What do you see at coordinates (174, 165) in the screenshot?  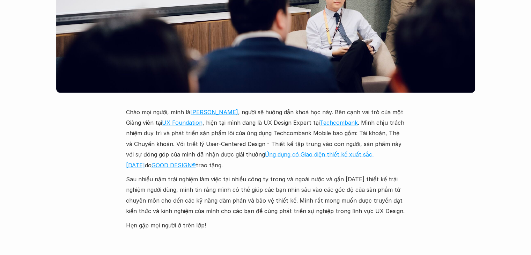 I see `a: GOOD DESIGN®` at bounding box center [174, 165].